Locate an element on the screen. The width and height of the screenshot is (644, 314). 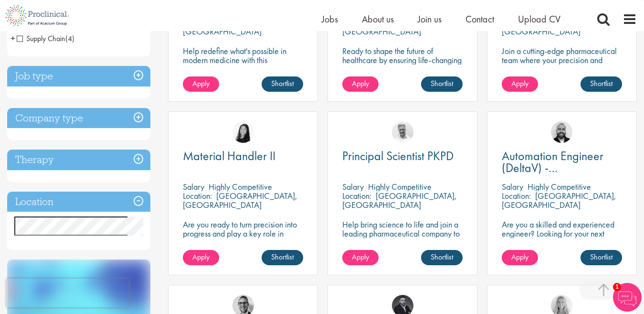
p: Help bring science to life and join a leading pharmaceutical company to play a key role in delive... is located at coordinates (402, 243).